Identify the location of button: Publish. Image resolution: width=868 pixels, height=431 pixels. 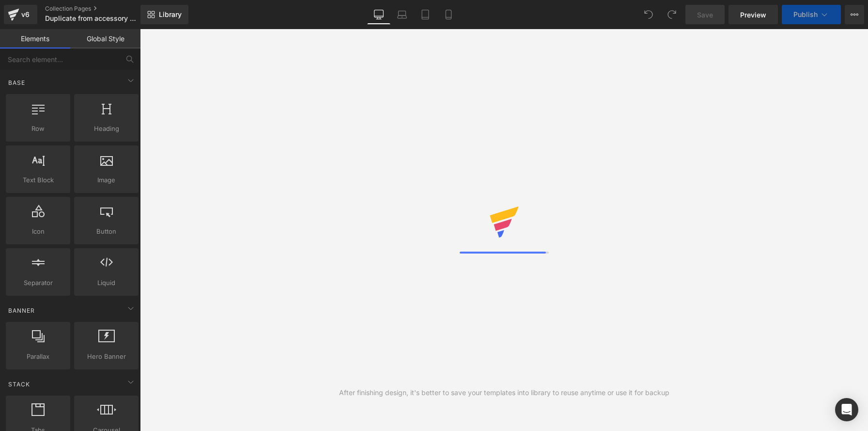
(811, 15).